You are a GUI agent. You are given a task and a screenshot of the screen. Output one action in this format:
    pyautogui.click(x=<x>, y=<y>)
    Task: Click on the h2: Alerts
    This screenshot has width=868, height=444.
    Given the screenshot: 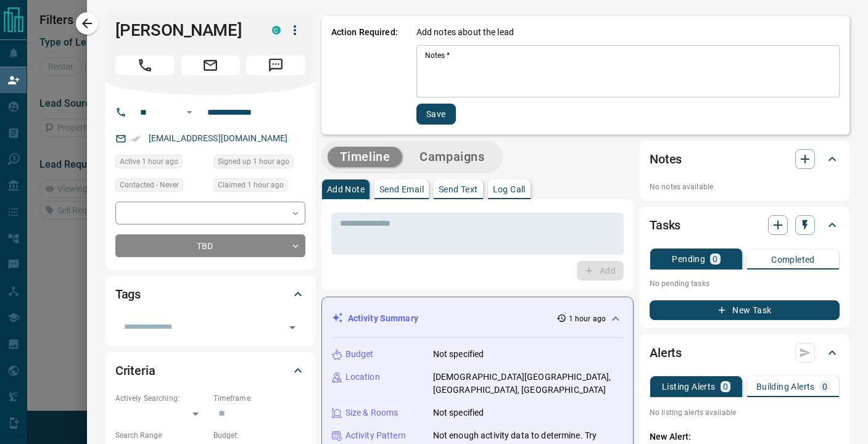 What is the action you would take?
    pyautogui.click(x=666, y=353)
    